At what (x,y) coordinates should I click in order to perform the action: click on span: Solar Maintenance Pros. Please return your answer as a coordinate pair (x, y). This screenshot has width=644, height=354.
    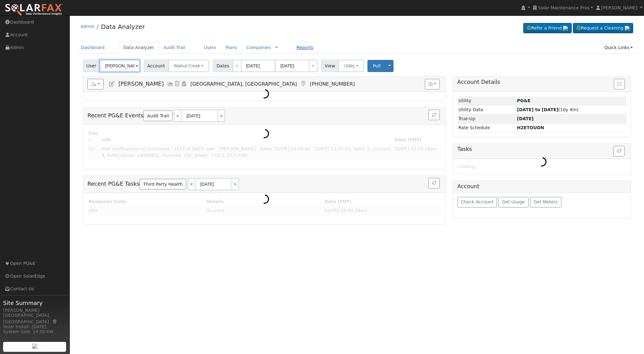
    Looking at the image, I should click on (563, 8).